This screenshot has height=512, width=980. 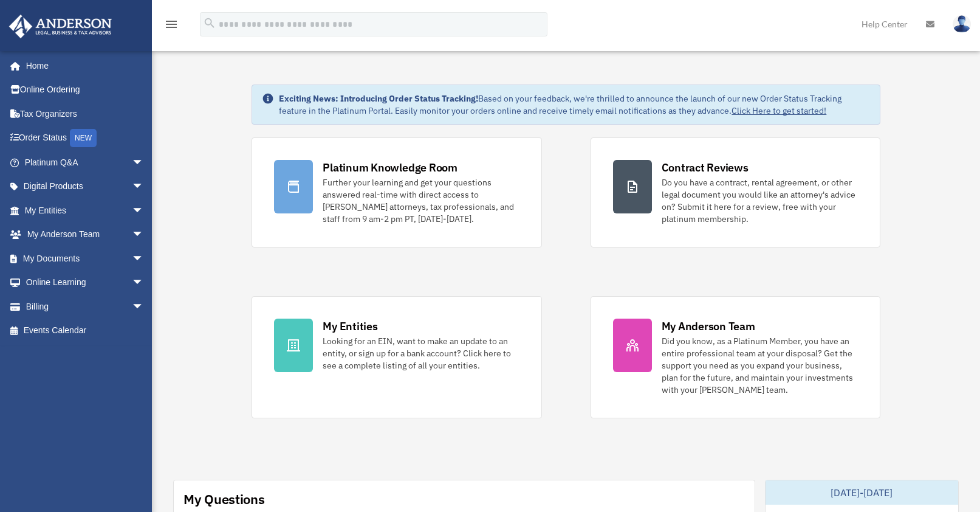 What do you see at coordinates (705, 167) in the screenshot?
I see `div: Contract Reviews` at bounding box center [705, 167].